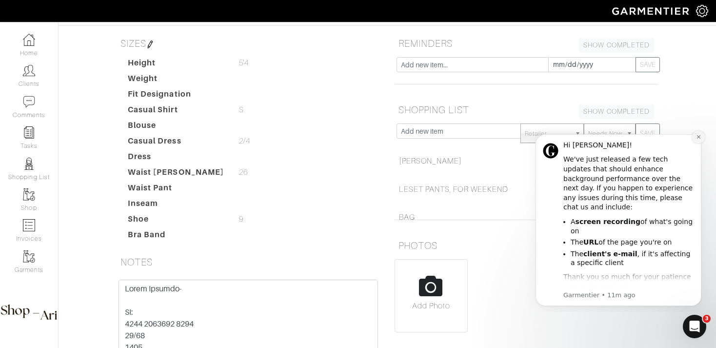 The width and height of the screenshot is (716, 348). I want to click on img: reminder-icon-8004d30b9f0a5d33ae49ab947aed9ed385cf756f9e5892f1edd6e32f2345188e.png, so click(29, 132).